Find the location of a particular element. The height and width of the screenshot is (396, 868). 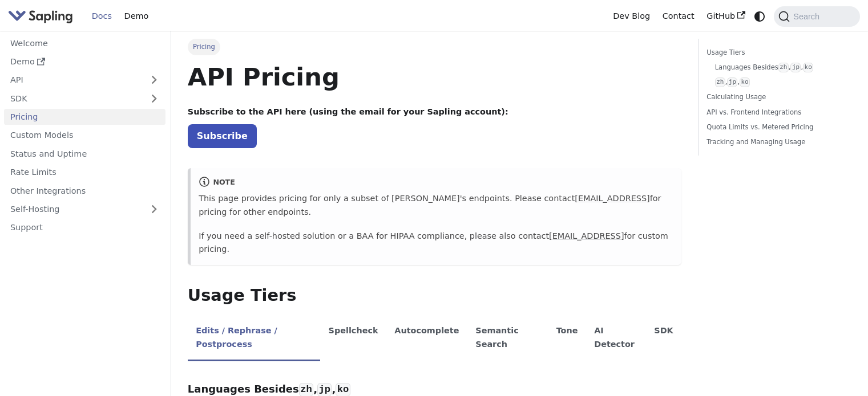

a: Other Integrations is located at coordinates (85, 190).